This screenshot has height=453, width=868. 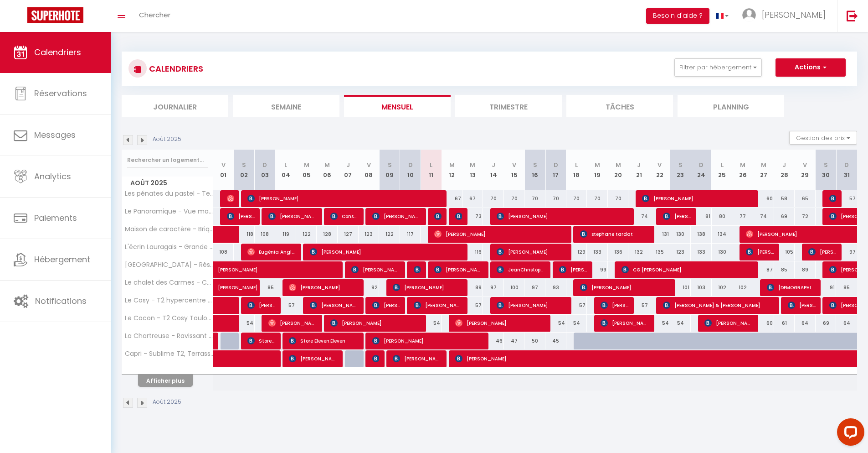 What do you see at coordinates (678, 16) in the screenshot?
I see `button: Besoin d'aide ?` at bounding box center [678, 16].